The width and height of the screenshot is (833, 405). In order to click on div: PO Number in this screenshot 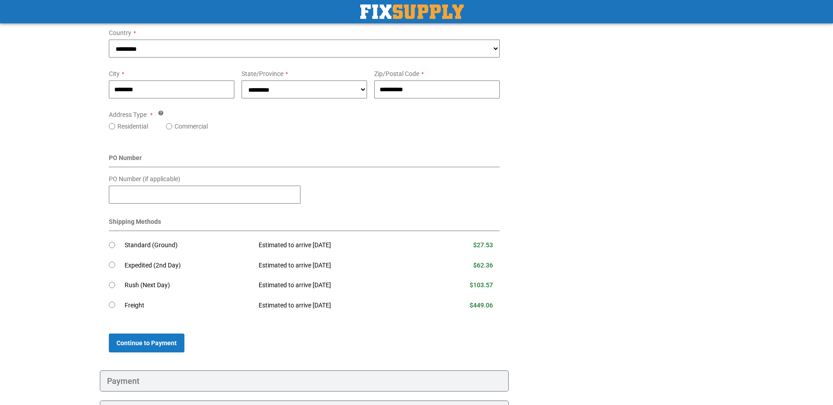, I will do `click(304, 160)`.